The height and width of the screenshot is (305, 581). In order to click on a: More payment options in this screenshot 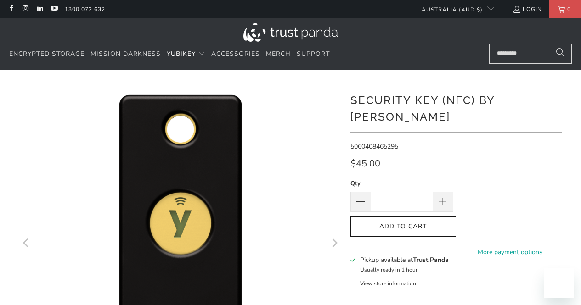, I will do `click(510, 253)`.